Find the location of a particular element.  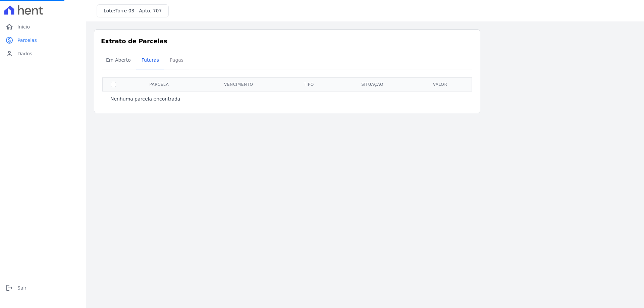

th: Valor is located at coordinates (440, 84).